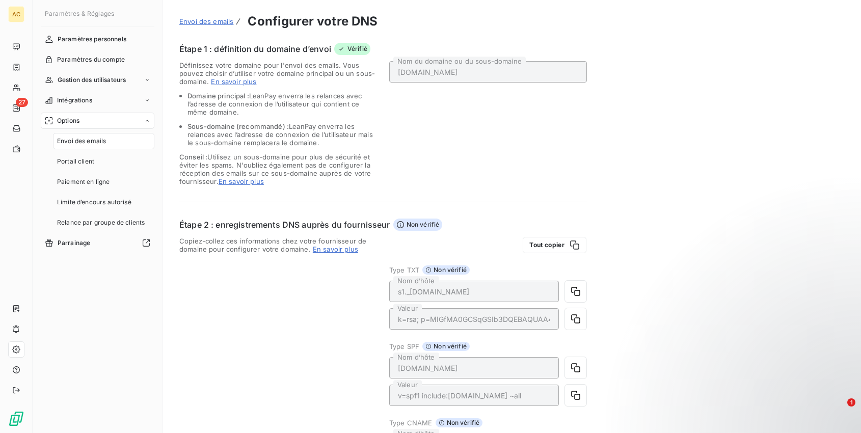  What do you see at coordinates (101, 223) in the screenshot?
I see `span: Relance par groupe de clients` at bounding box center [101, 223].